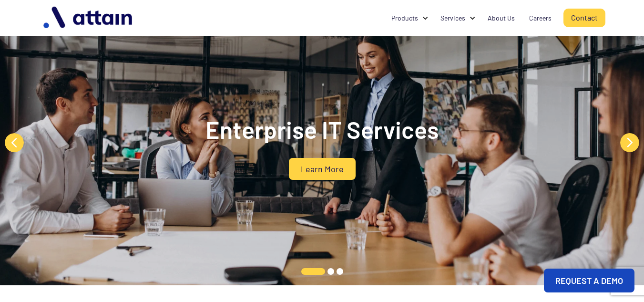  What do you see at coordinates (322, 169) in the screenshot?
I see `a: Learn More` at bounding box center [322, 169].